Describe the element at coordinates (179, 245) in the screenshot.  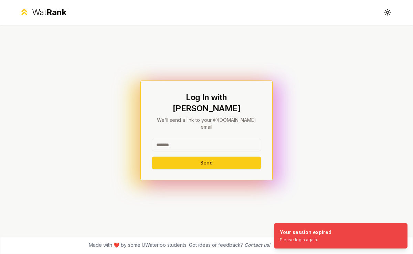
I see `span: Made with ❤️ by some UWaterloo students. Got ideas or feedback?` at that location.